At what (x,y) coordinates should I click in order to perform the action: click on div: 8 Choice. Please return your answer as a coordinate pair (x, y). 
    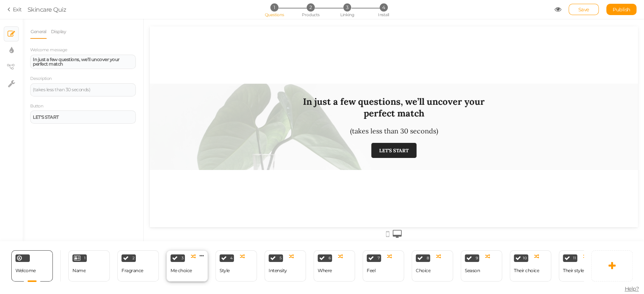
    Looking at the image, I should click on (432, 266).